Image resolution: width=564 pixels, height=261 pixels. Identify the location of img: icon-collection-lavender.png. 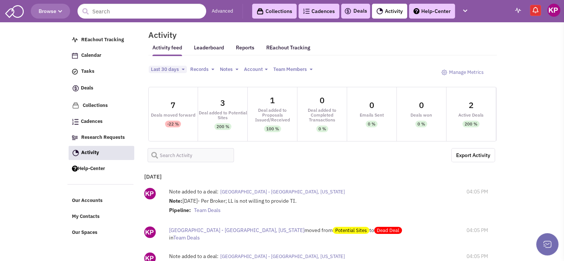
(76, 105).